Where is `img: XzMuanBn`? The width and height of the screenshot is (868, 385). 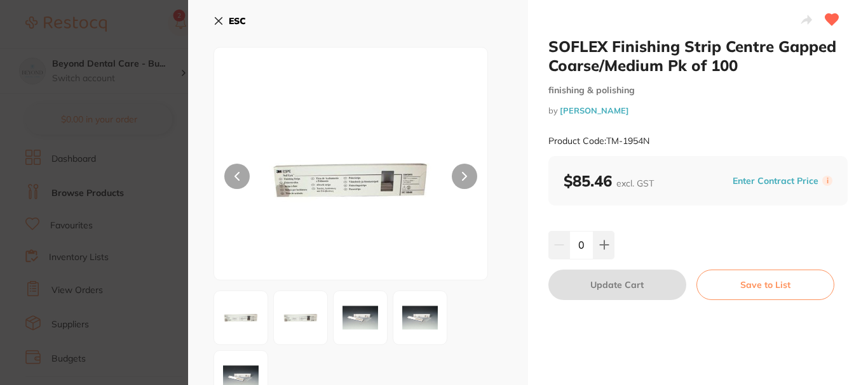 img: XzMuanBn is located at coordinates (360, 318).